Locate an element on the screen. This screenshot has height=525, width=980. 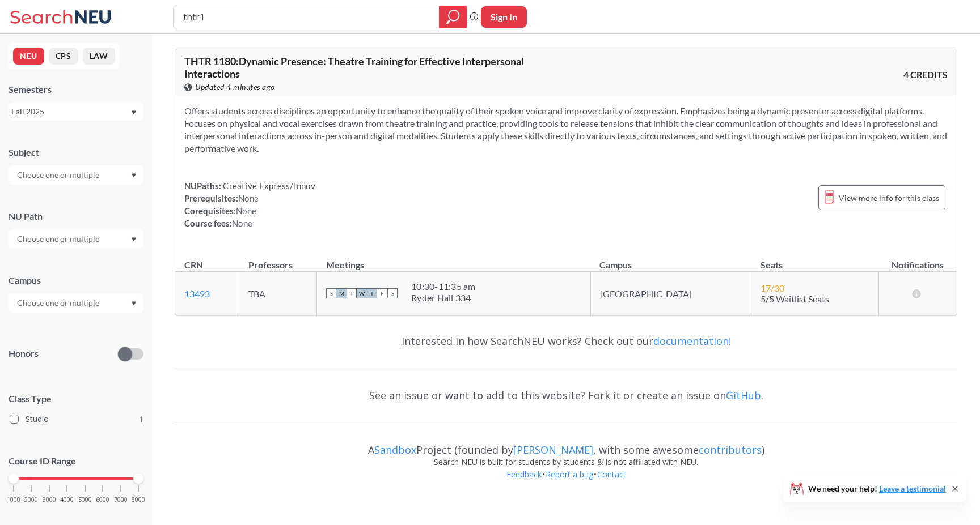
div: NU Path is located at coordinates (76, 217).